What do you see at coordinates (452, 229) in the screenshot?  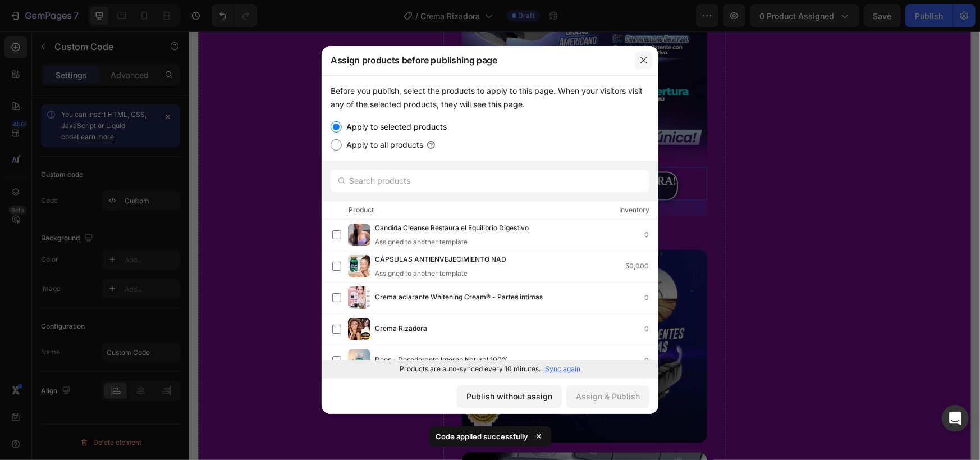 I see `span: Candida Cleanse Restaura el Equilibrio Digestivo` at bounding box center [452, 229].